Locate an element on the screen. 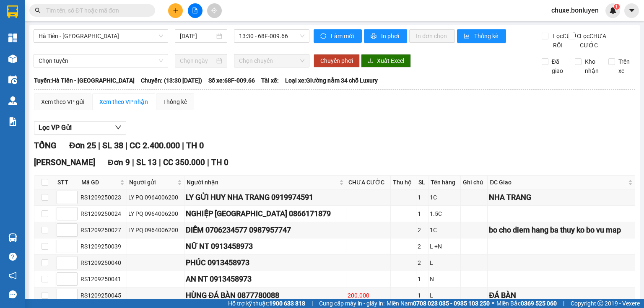 The image size is (644, 308). span: copyright is located at coordinates (600, 303).